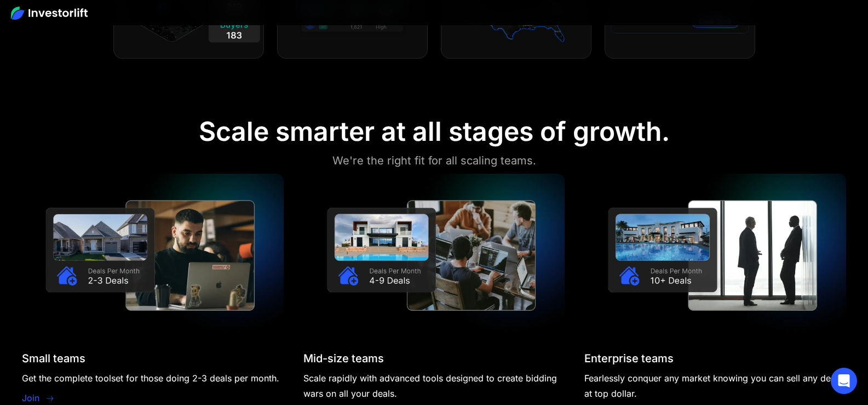 Image resolution: width=868 pixels, height=405 pixels. I want to click on a: Join, so click(31, 398).